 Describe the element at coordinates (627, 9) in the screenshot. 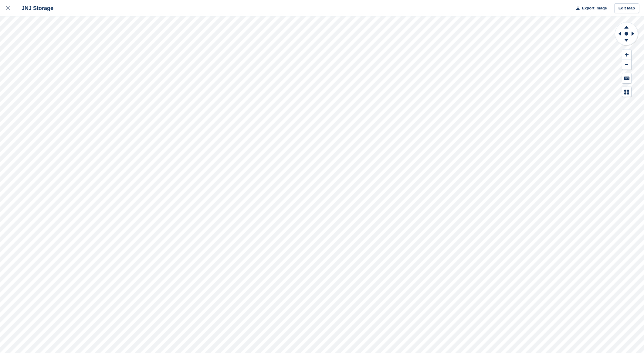

I see `a: Edit Map` at that location.